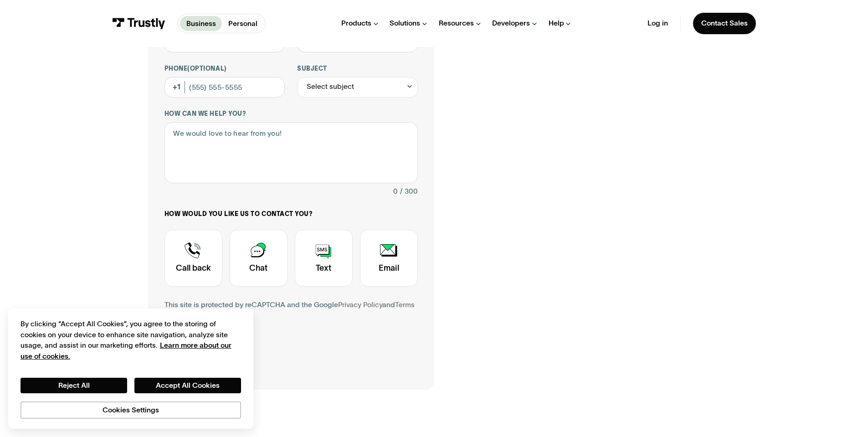  What do you see at coordinates (409, 191) in the screenshot?
I see `div: / 300` at bounding box center [409, 191].